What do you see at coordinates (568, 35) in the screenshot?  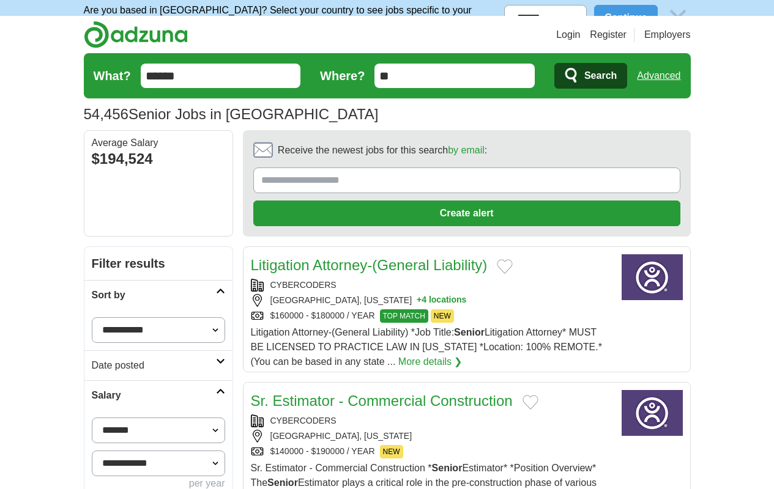 I see `a: Login` at bounding box center [568, 35].